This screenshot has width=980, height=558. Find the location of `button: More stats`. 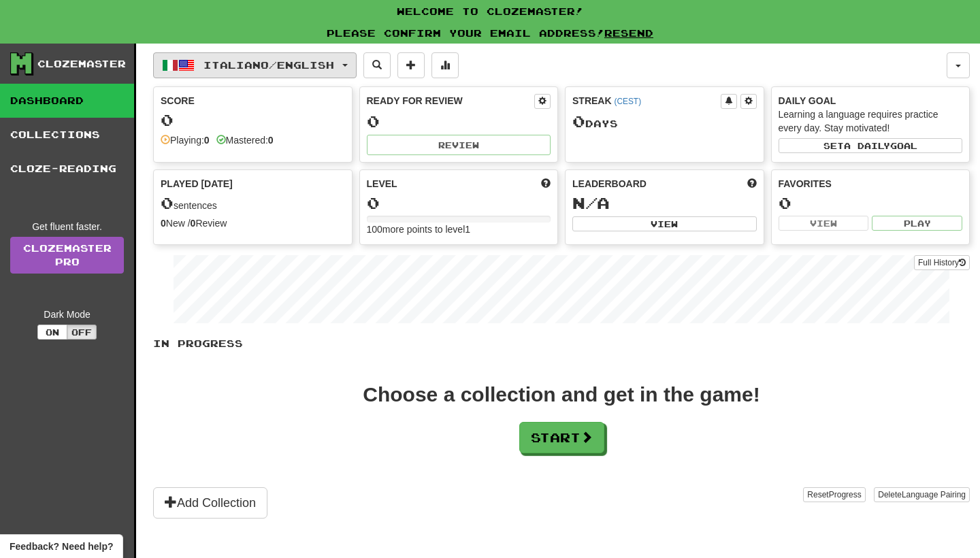

button: More stats is located at coordinates (445, 65).